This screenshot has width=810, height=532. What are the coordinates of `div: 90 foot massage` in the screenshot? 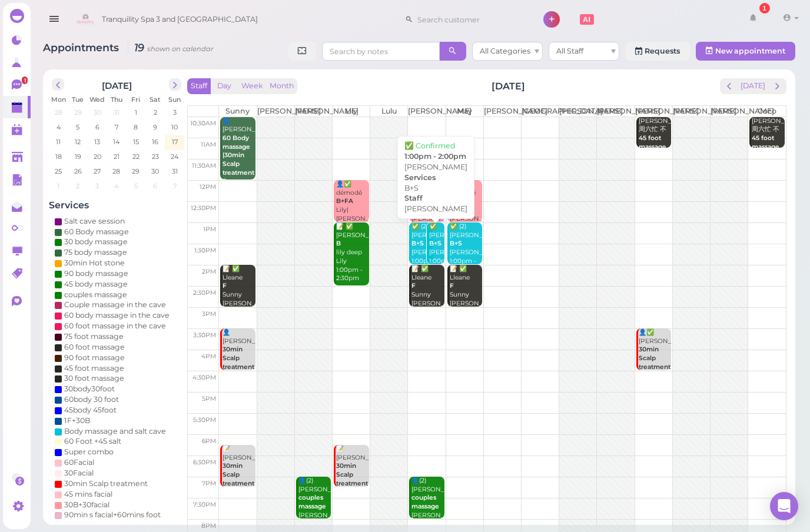 It's located at (94, 358).